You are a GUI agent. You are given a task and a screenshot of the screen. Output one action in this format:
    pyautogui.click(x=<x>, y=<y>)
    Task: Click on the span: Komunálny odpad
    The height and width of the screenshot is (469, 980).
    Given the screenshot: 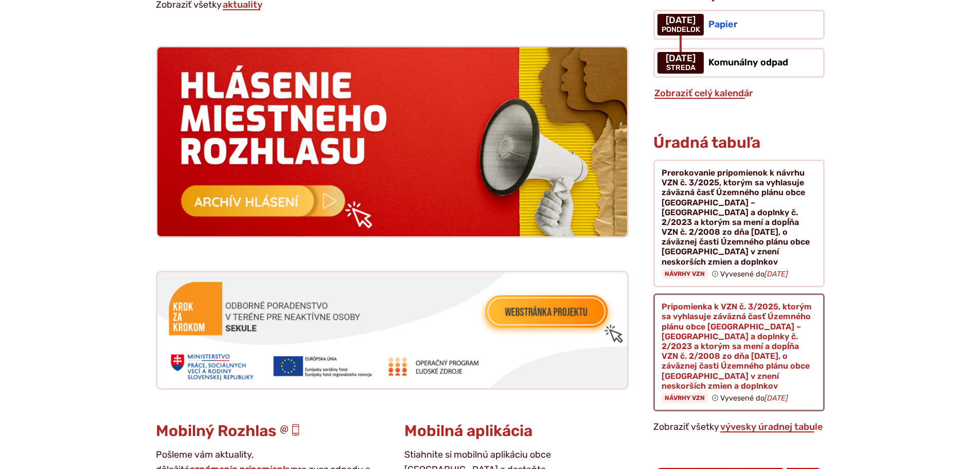 What is the action you would take?
    pyautogui.click(x=749, y=62)
    